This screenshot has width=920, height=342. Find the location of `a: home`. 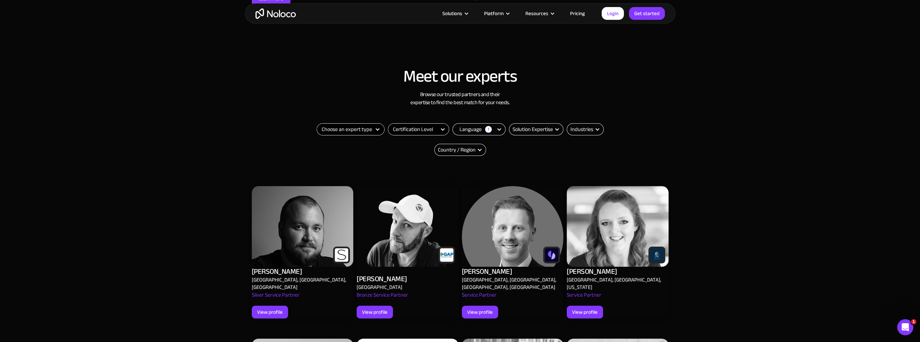

a: home is located at coordinates (275, 13).